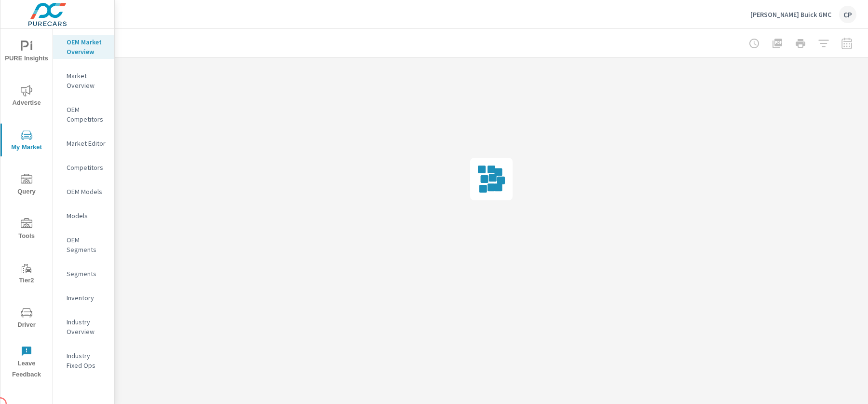  What do you see at coordinates (847, 15) in the screenshot?
I see `div: CP` at bounding box center [847, 15].